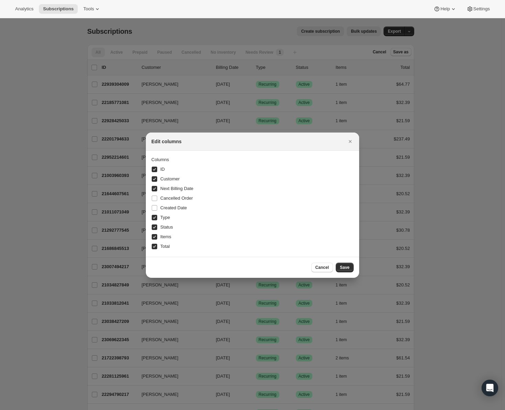  What do you see at coordinates (92, 9) in the screenshot?
I see `button: Tools` at bounding box center [92, 9].